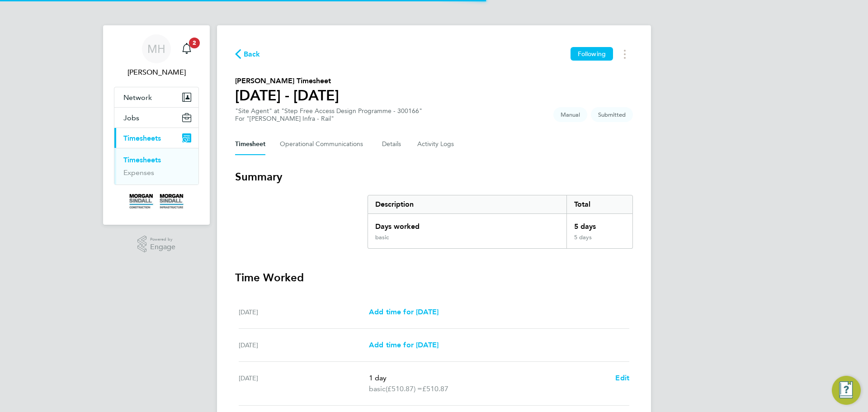 This screenshot has width=868, height=412. I want to click on a: Powered byEngage, so click(157, 244).